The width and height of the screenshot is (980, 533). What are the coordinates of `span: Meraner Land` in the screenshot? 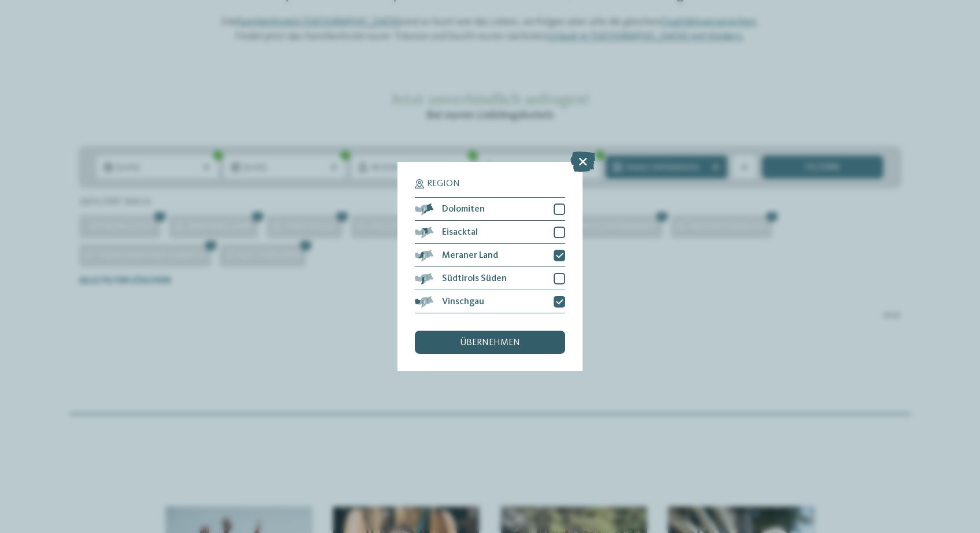 It's located at (470, 256).